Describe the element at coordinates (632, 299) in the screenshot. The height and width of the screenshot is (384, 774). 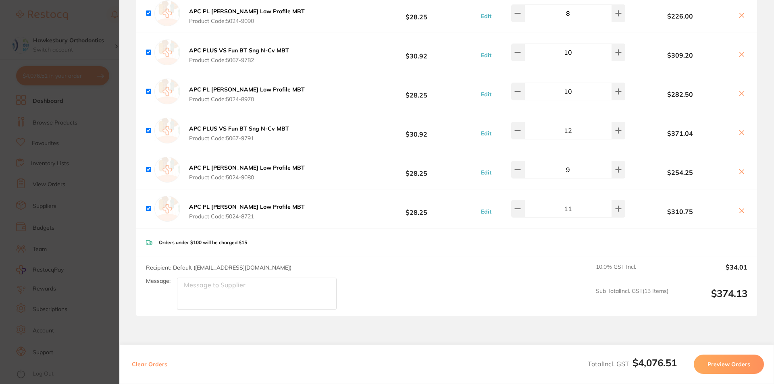
I see `span: Sub Total Incl. GST ( 13 Items)` at that location.